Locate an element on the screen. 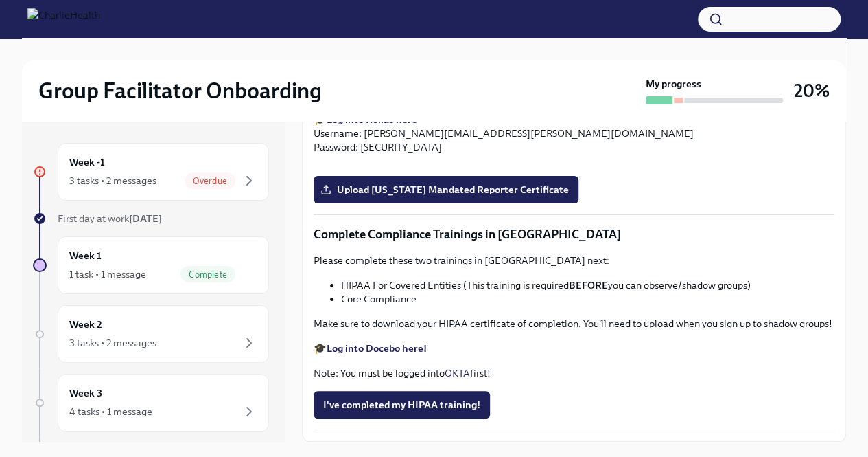 This screenshot has height=457, width=868. a: OKTA is located at coordinates (457, 372).